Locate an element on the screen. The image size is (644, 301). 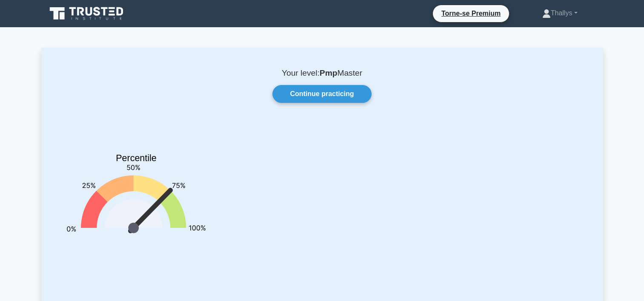
a: Continue practicing is located at coordinates (322, 94).